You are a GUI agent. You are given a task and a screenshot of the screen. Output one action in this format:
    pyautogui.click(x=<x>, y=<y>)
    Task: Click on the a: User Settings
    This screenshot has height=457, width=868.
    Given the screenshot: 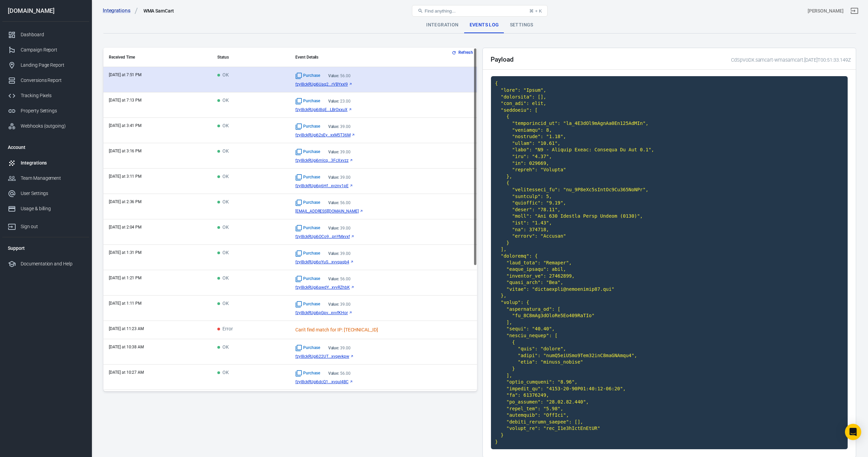 What is the action you would take?
    pyautogui.click(x=45, y=193)
    